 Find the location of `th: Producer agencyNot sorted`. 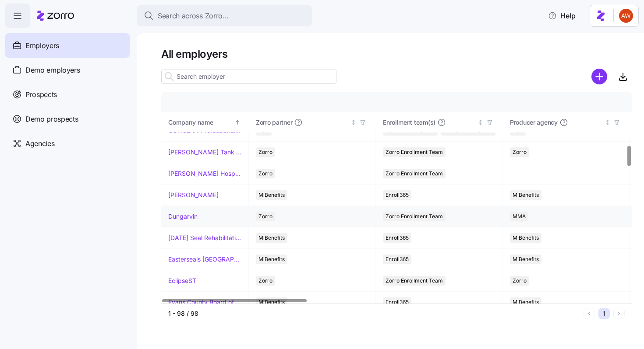

th: Producer agencyNot sorted is located at coordinates (566, 123).